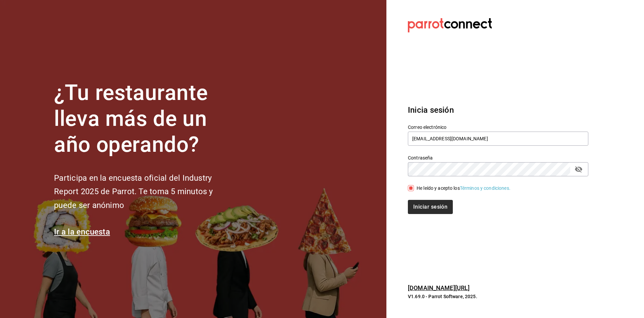 Image resolution: width=644 pixels, height=318 pixels. I want to click on h1: ¿Tu restaurante lleva más de un año operando?, so click(144, 119).